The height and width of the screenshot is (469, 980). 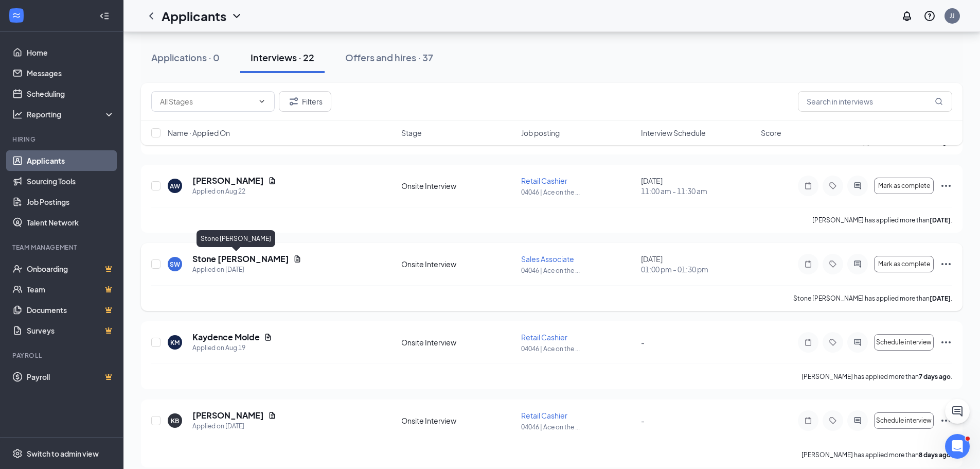 I want to click on svg: Filter, so click(x=294, y=101).